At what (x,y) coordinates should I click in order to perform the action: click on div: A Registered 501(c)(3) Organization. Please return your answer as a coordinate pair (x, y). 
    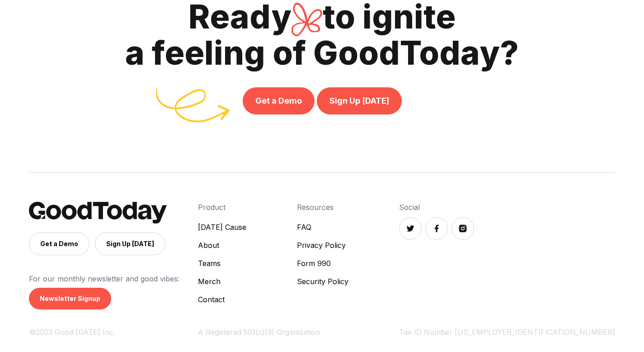
    Looking at the image, I should click on (298, 332).